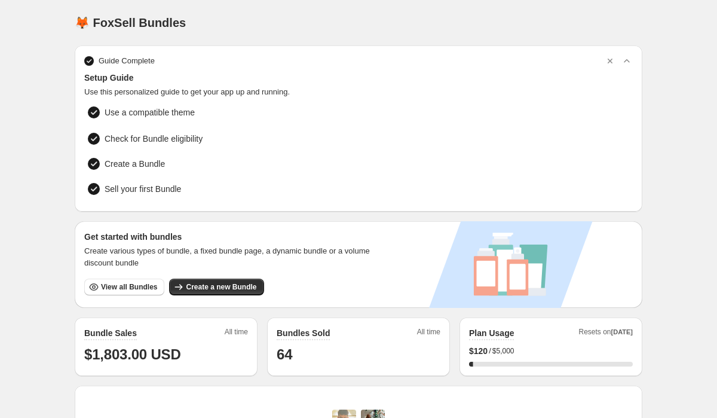 This screenshot has width=717, height=418. What do you see at coordinates (216, 287) in the screenshot?
I see `button: Create a new Bundle` at bounding box center [216, 287].